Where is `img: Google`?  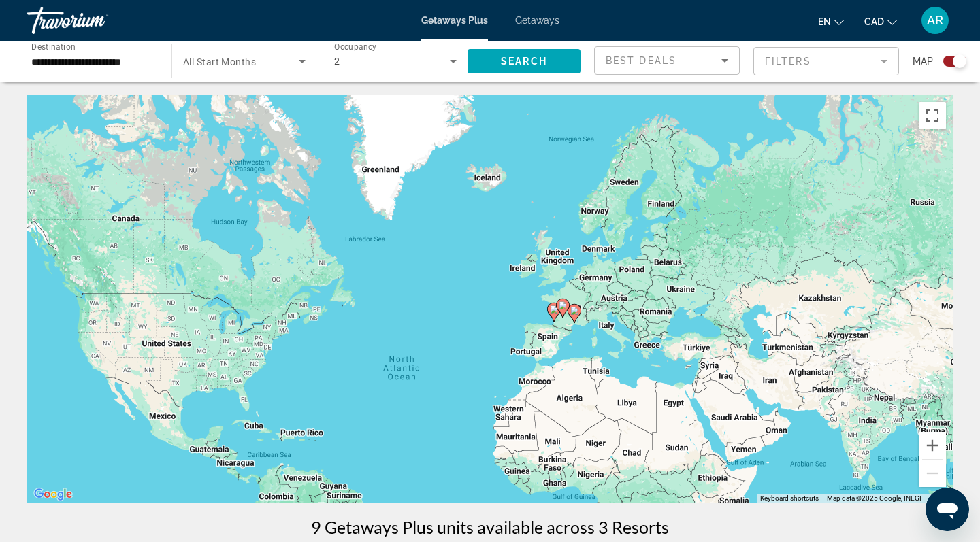
img: Google is located at coordinates (53, 494).